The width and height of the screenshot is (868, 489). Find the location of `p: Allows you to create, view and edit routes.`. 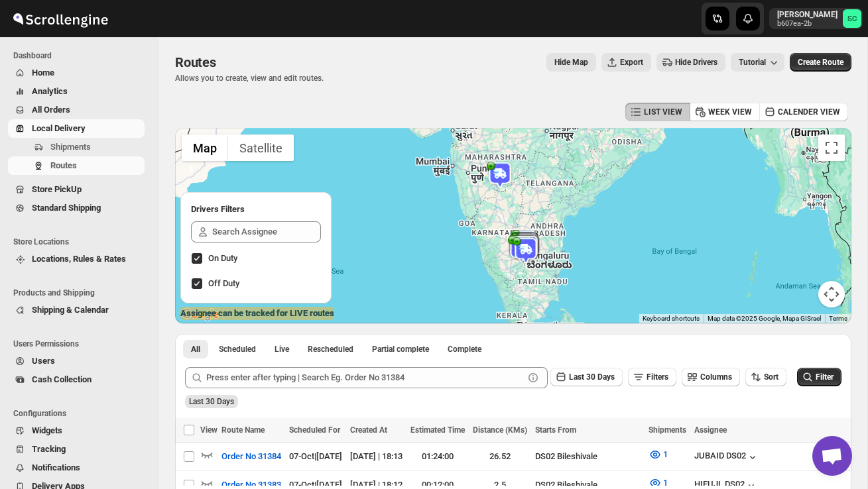

p: Allows you to create, view and edit routes. is located at coordinates (249, 78).